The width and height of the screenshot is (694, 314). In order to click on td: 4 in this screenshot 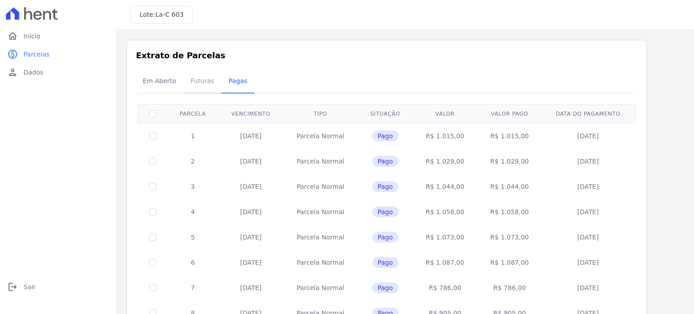, I will do `click(193, 212)`.